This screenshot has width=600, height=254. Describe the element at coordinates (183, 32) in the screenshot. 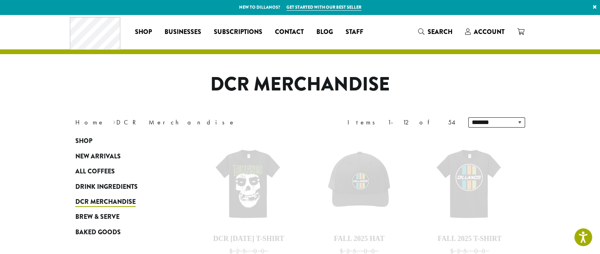

I see `span: Businesses` at that location.